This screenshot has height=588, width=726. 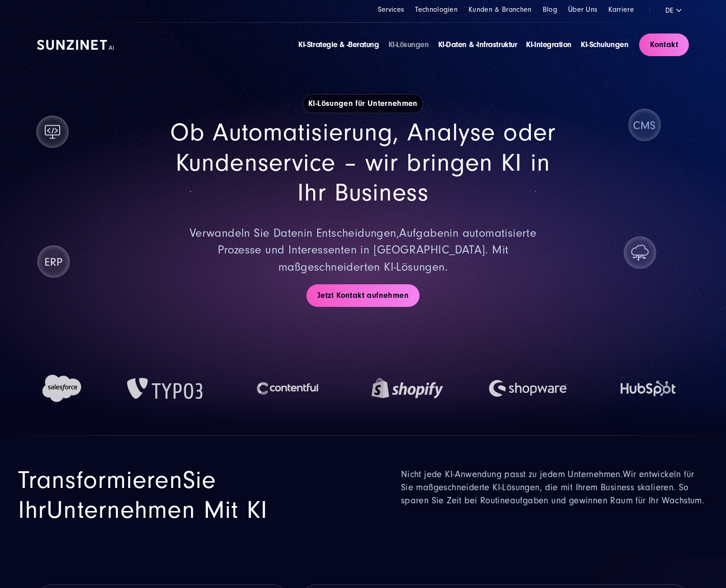 I want to click on a: Karriere, so click(x=621, y=10).